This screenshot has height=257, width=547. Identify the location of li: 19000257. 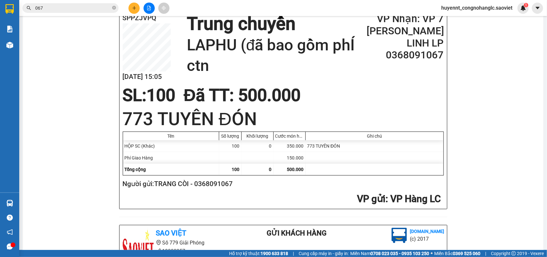
(182, 250).